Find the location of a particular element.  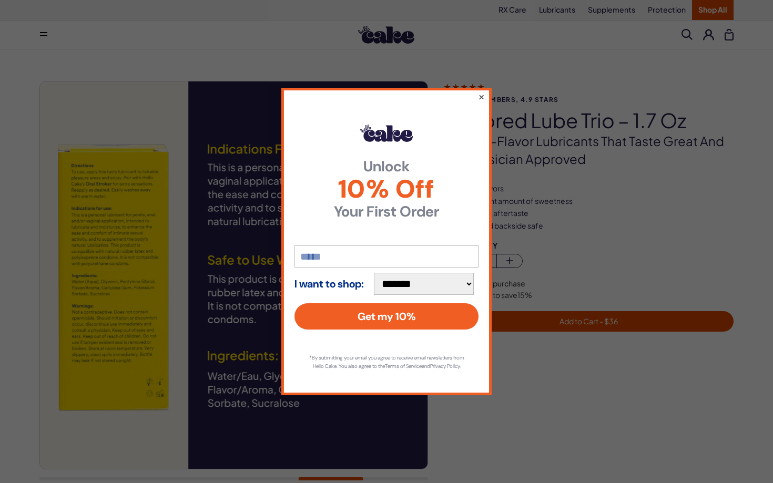

span: 10% Off is located at coordinates (387, 189).